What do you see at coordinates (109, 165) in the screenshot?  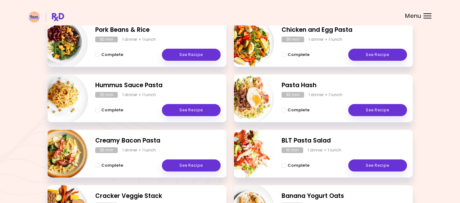 I see `button: Complete - Creamy Bacon Pasta` at bounding box center [109, 165].